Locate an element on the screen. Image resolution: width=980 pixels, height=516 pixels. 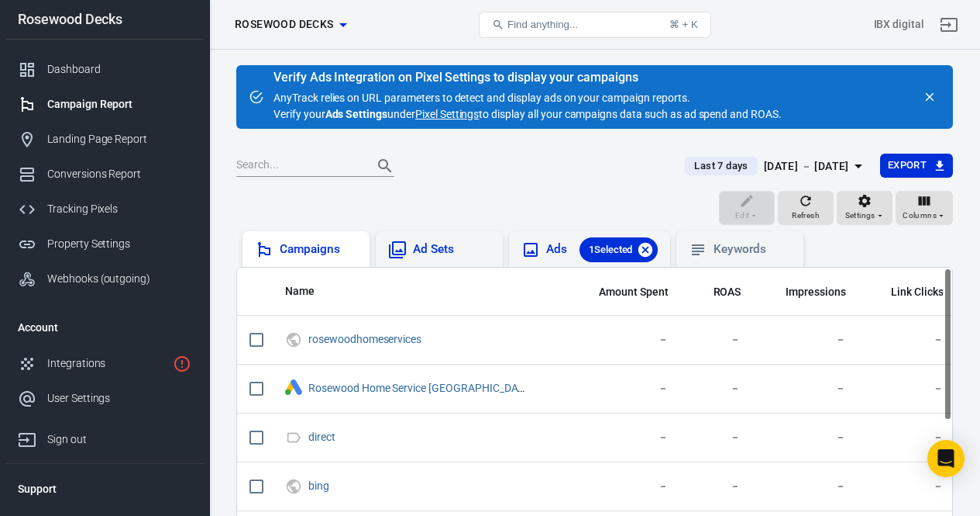
div: Ads is located at coordinates (602, 250).